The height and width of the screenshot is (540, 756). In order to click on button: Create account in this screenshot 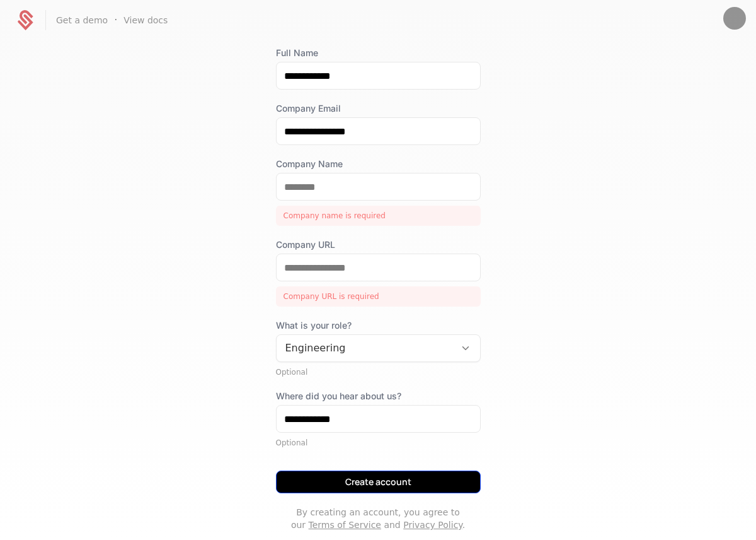, I will do `click(378, 482)`.